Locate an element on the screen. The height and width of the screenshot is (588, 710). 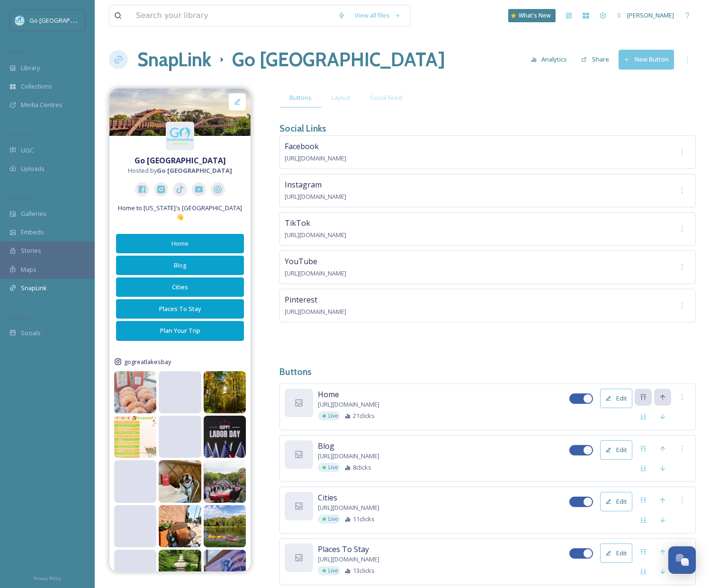
span: gogreatlakesbay is located at coordinates (147, 362).